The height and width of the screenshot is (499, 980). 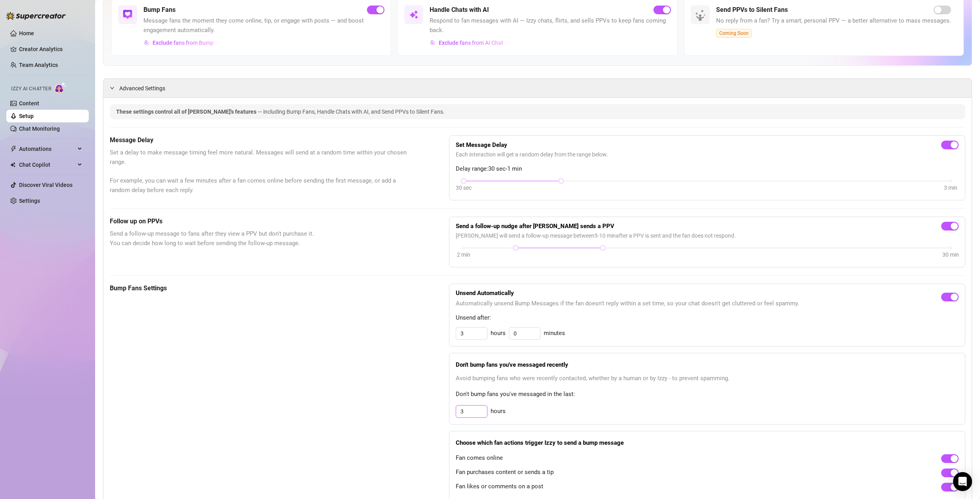 What do you see at coordinates (39, 129) in the screenshot?
I see `a: Chat Monitoring` at bounding box center [39, 129].